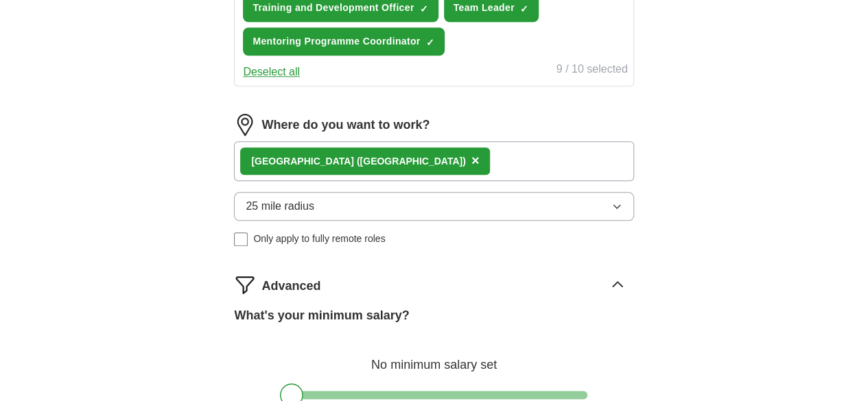 Image resolution: width=868 pixels, height=401 pixels. What do you see at coordinates (319, 239) in the screenshot?
I see `span: Only apply to fully remote roles` at bounding box center [319, 239].